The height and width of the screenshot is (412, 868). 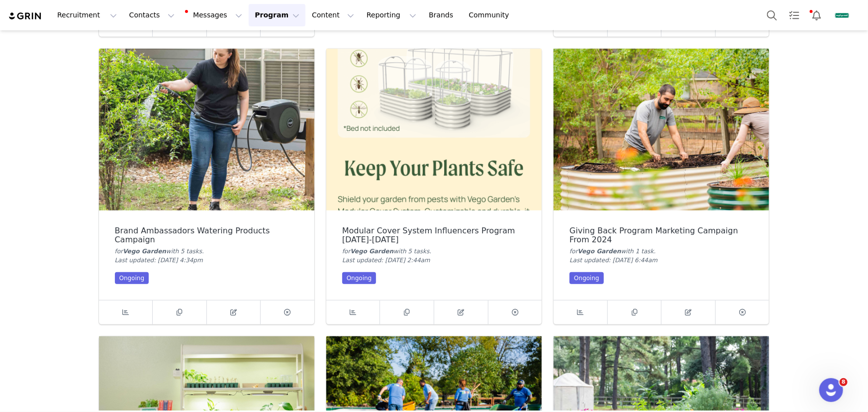 I want to click on button: Messages, so click(x=214, y=15).